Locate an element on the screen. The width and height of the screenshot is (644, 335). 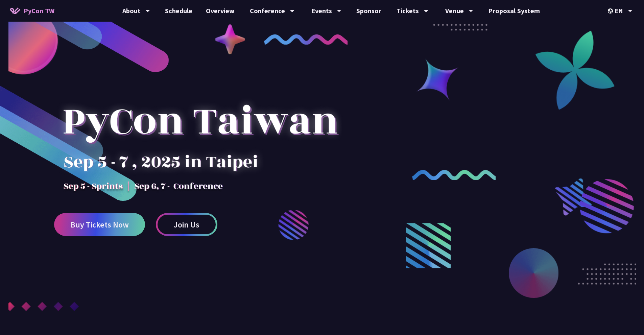
img: Locale Icon is located at coordinates (611, 11).